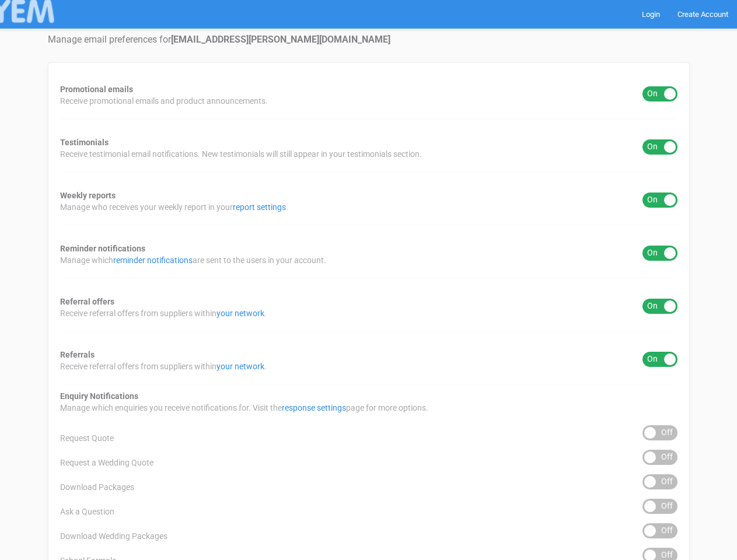 This screenshot has width=737, height=560. What do you see at coordinates (259, 207) in the screenshot?
I see `a: report settings` at bounding box center [259, 207].